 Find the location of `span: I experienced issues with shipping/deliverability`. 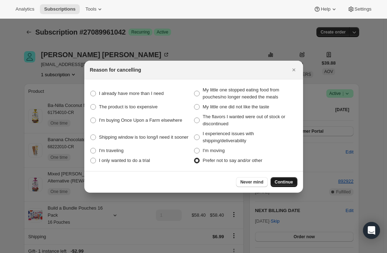

span: I experienced issues with shipping/deliverability is located at coordinates (228, 137).